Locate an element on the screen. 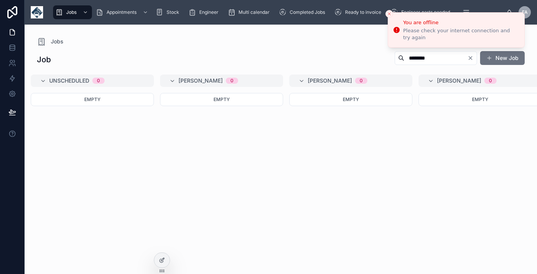  div: Please check your internet connection and try again is located at coordinates (460, 34).